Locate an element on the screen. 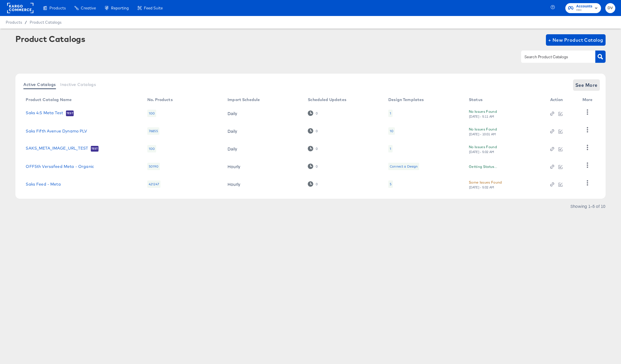 Image resolution: width=621 pixels, height=364 pixels. a: Saks 4:5 Meta Test is located at coordinates (44, 114).